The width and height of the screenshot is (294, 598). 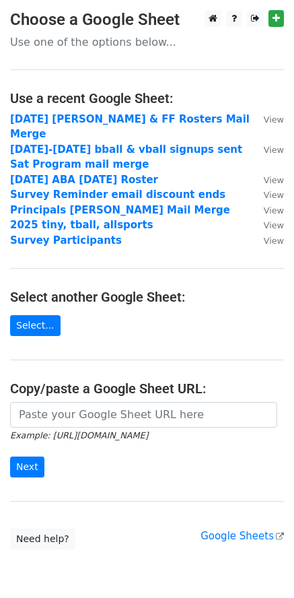 What do you see at coordinates (143, 415) in the screenshot?
I see `input: Paste your Google Sheet URL here` at bounding box center [143, 415].